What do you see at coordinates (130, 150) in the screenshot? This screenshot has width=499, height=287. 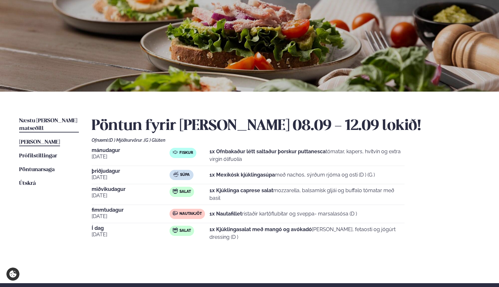 I see `span: mánudagur` at bounding box center [130, 150].